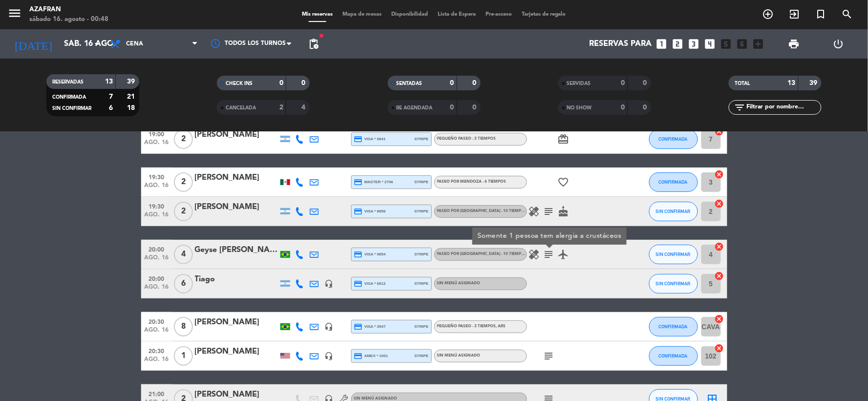  What do you see at coordinates (739, 108) in the screenshot?
I see `i: filter_list` at bounding box center [739, 108].